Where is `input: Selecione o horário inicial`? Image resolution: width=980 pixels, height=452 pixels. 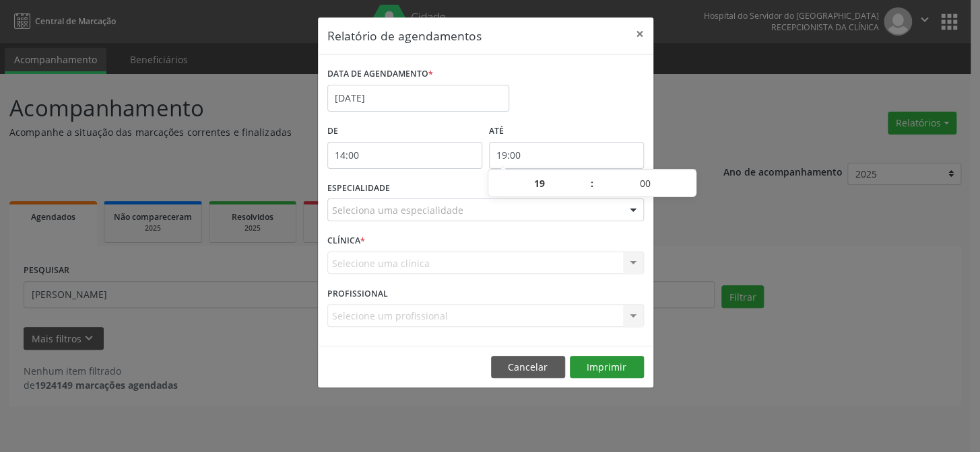 input: Selecione o horário inicial is located at coordinates (405, 156).